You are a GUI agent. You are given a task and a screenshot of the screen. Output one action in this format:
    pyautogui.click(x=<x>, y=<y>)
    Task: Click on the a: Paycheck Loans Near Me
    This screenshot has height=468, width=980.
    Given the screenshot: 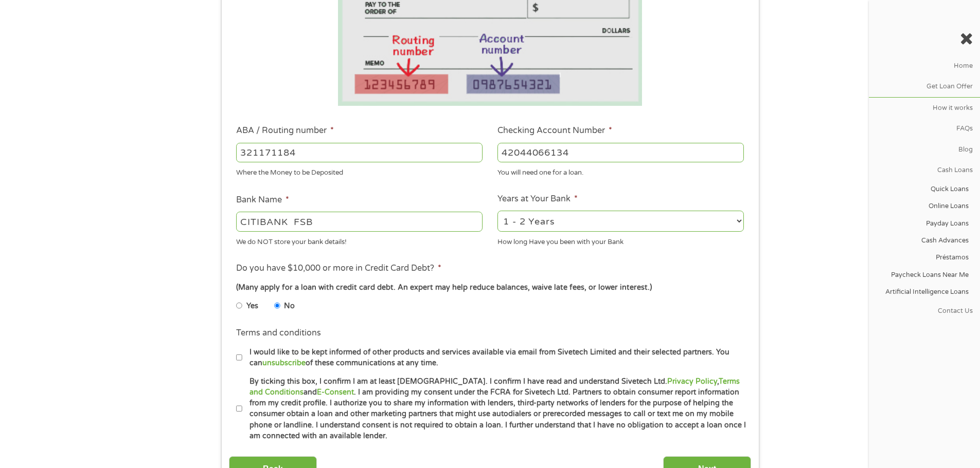 What is the action you would take?
    pyautogui.click(x=921, y=274)
    